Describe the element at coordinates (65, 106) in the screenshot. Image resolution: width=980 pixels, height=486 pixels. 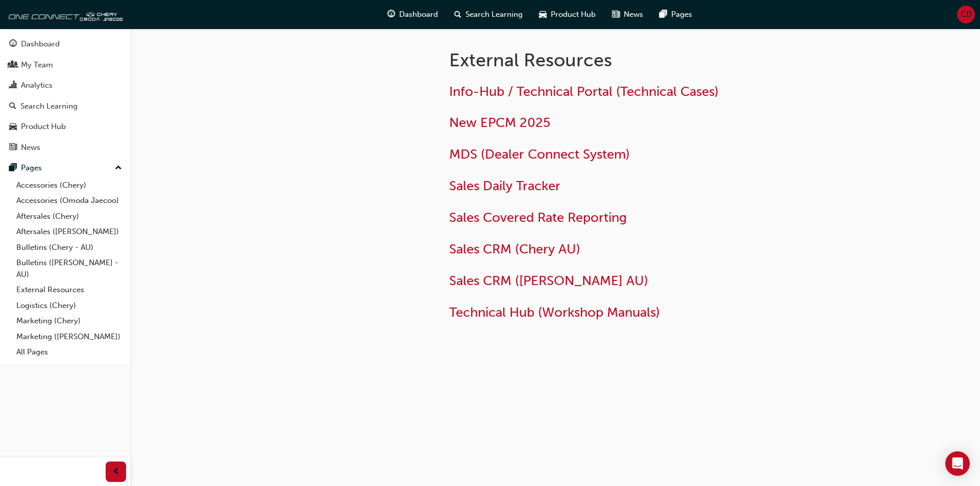
I see `a: Search Learning` at that location.